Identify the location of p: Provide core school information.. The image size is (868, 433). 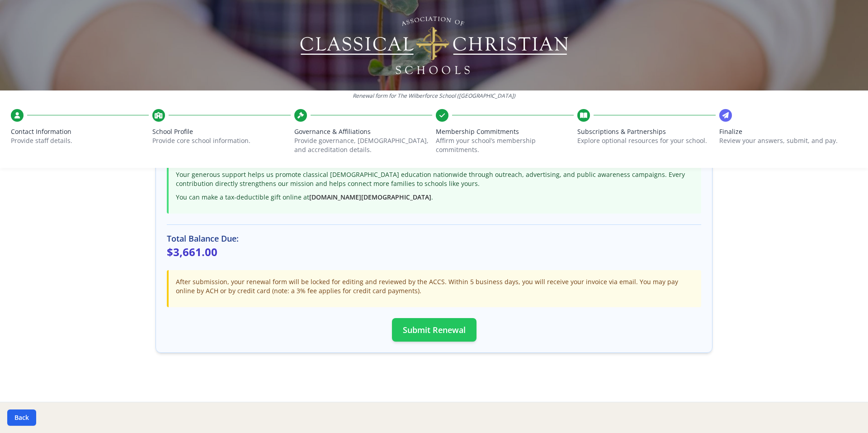
(221, 141).